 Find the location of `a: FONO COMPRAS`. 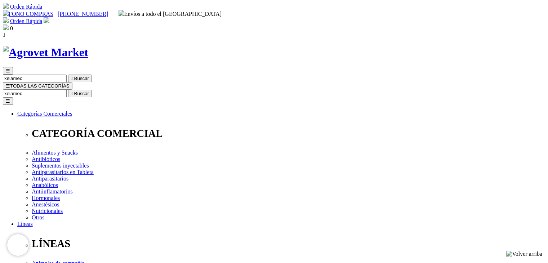

a: FONO COMPRAS is located at coordinates (28, 14).